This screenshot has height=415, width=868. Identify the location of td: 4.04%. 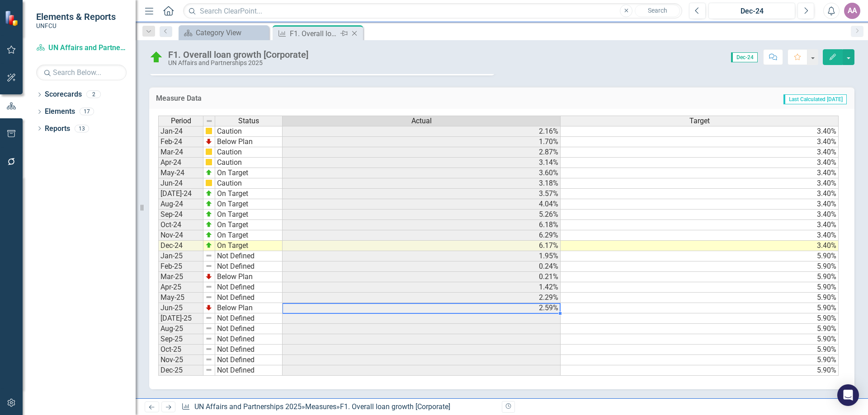
(421, 204).